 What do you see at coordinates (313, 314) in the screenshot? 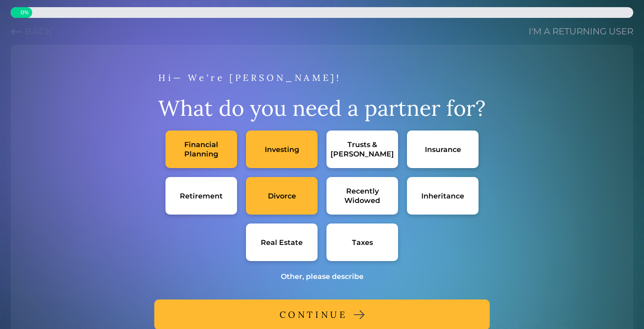
I see `div: CONTINUE` at bounding box center [313, 314].